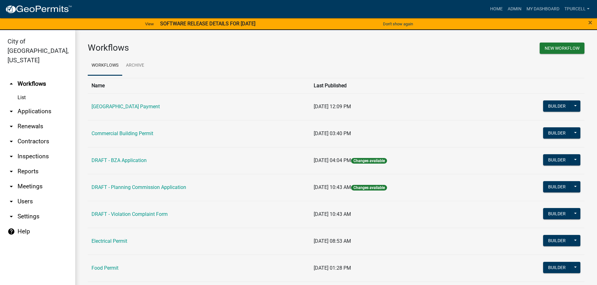  What do you see at coordinates (562, 48) in the screenshot?
I see `button: New Workflow` at bounding box center [562, 48].